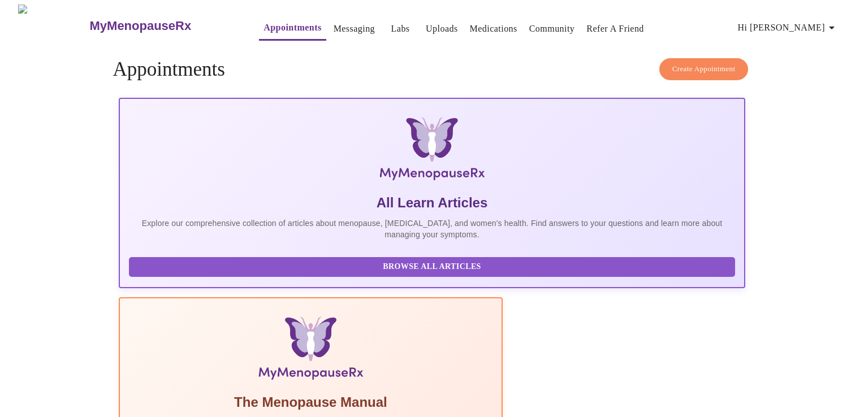 The width and height of the screenshot is (864, 417). I want to click on button: Create Appointment, so click(704, 69).